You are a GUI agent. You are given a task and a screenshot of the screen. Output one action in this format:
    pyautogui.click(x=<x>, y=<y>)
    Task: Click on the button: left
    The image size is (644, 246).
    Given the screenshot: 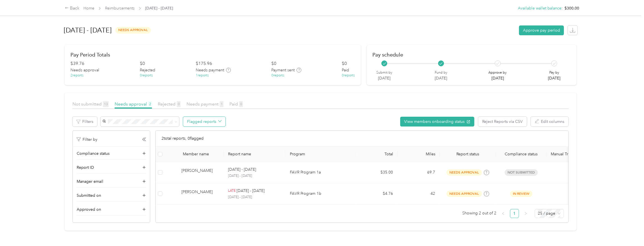 What is the action you would take?
    pyautogui.click(x=503, y=214)
    